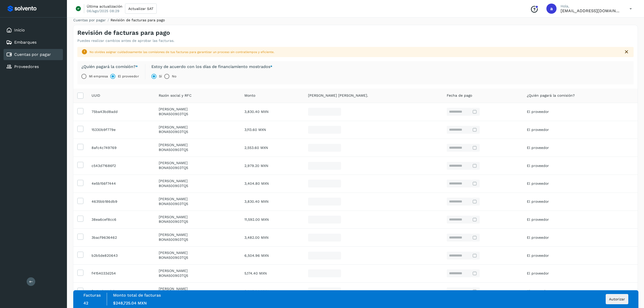 This screenshot has height=308, width=644. I want to click on span: a84153ca-0fb0-4152-918e-f1c7ecb48dab, so click(103, 291).